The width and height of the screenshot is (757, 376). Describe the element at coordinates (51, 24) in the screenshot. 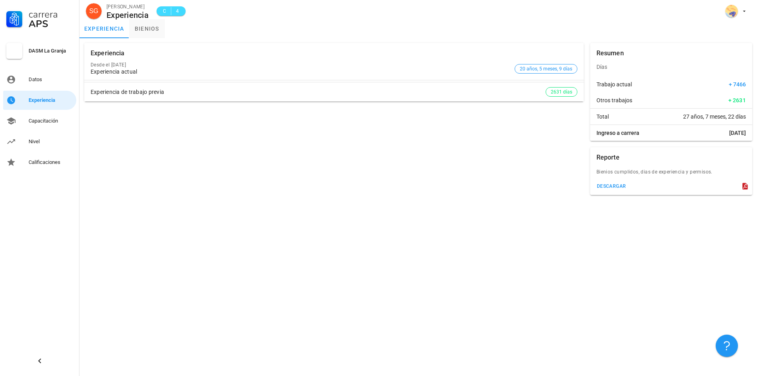

I see `div: APS` at that location.